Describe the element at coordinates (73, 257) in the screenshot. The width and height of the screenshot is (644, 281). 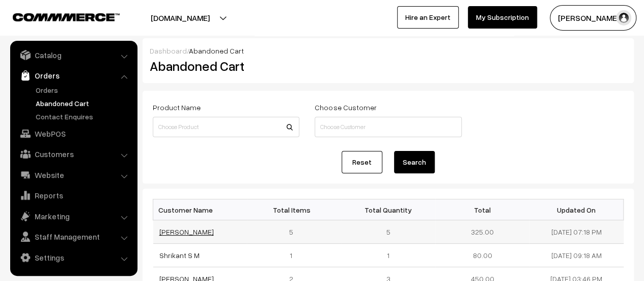
I see `a: Settings` at that location.